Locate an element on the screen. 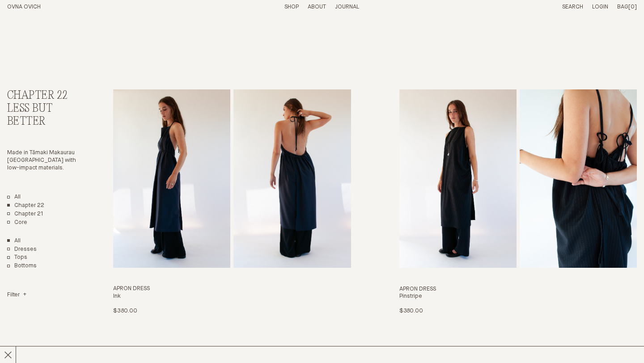 This screenshot has width=644, height=363. a: Show All is located at coordinates (14, 241).